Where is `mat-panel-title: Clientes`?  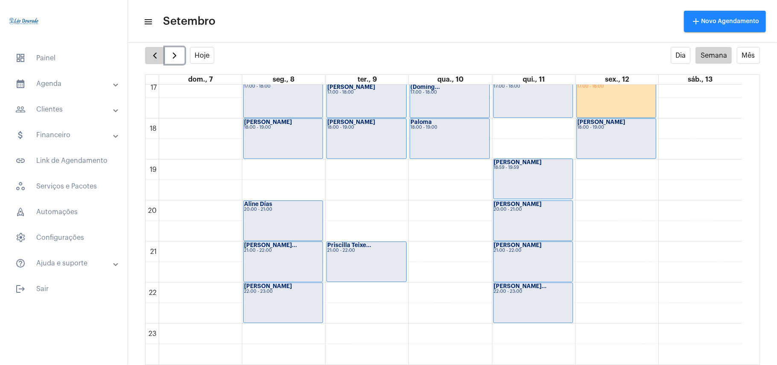 mat-panel-title: Clientes is located at coordinates (64, 109).